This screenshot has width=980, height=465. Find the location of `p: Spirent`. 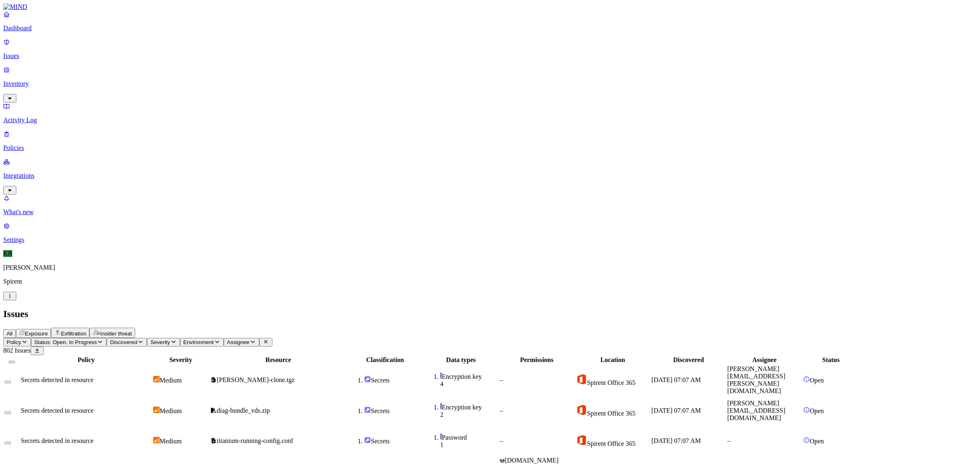

p: Spirent is located at coordinates (490, 281).